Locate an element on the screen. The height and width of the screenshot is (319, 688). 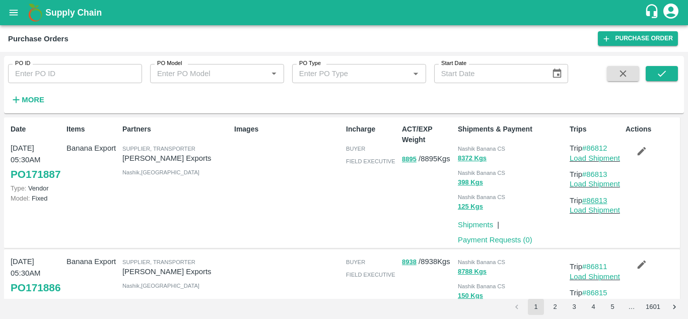
a: Supply Chain is located at coordinates (344, 13).